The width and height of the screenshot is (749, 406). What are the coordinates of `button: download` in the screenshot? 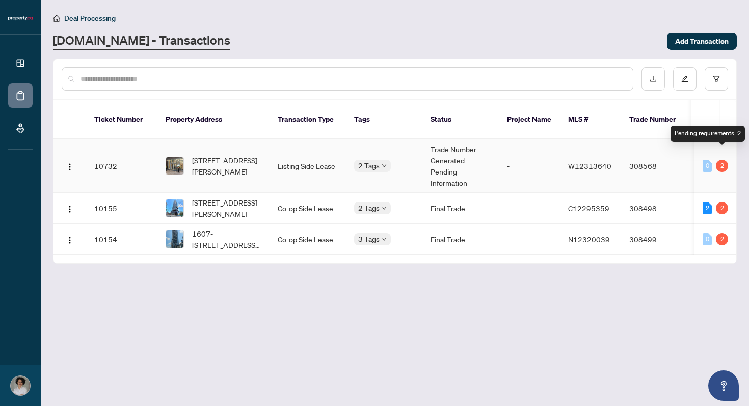 It's located at (653, 79).